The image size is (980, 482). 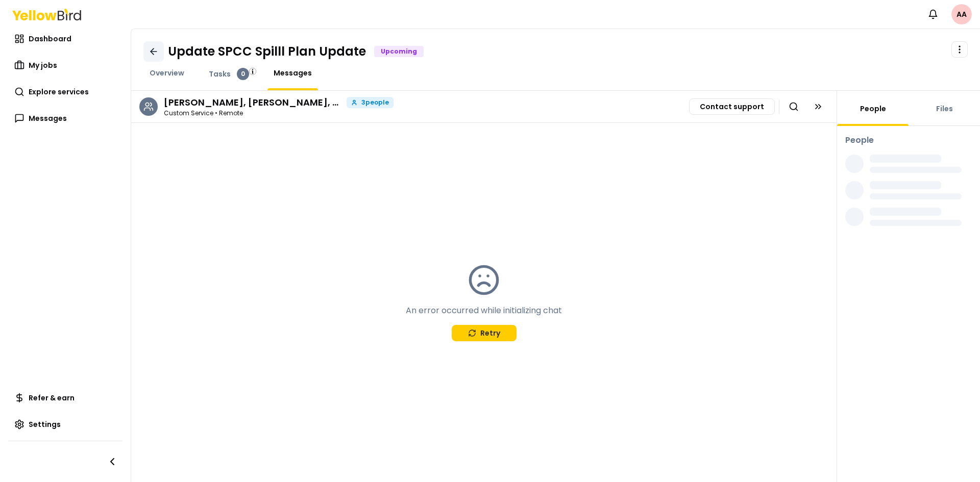 I want to click on a: My jobs, so click(x=65, y=65).